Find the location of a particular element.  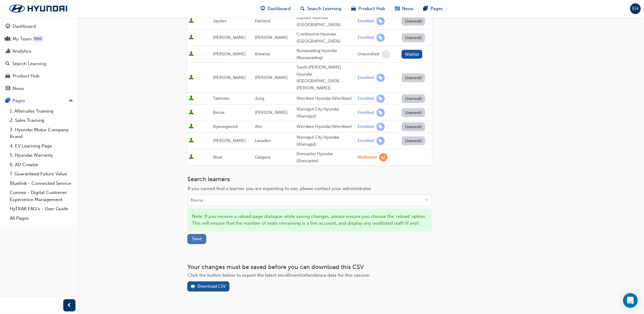

div: My Team is located at coordinates (22, 39).